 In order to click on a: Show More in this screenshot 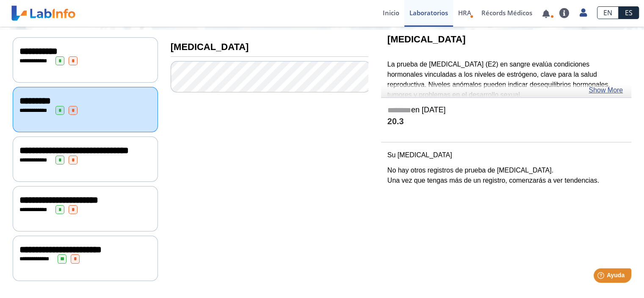, I will do `click(606, 91)`.